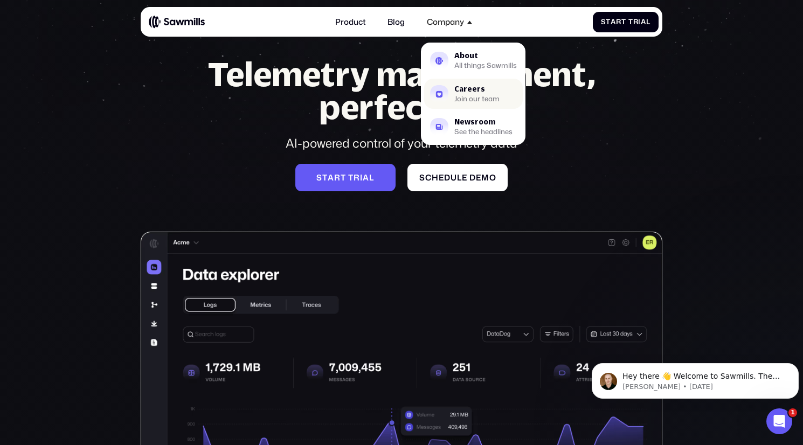  Describe the element at coordinates (485, 178) in the screenshot. I see `span: m` at that location.